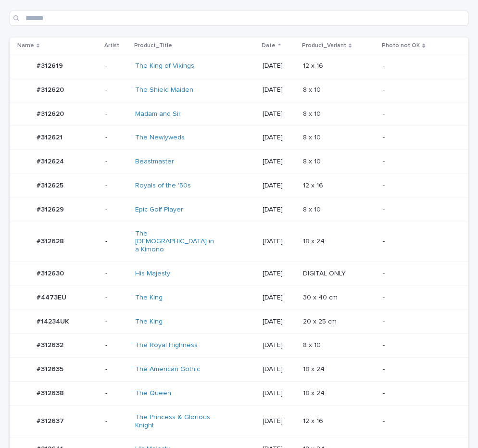  What do you see at coordinates (50, 137) in the screenshot?
I see `p: #312621` at bounding box center [50, 137].